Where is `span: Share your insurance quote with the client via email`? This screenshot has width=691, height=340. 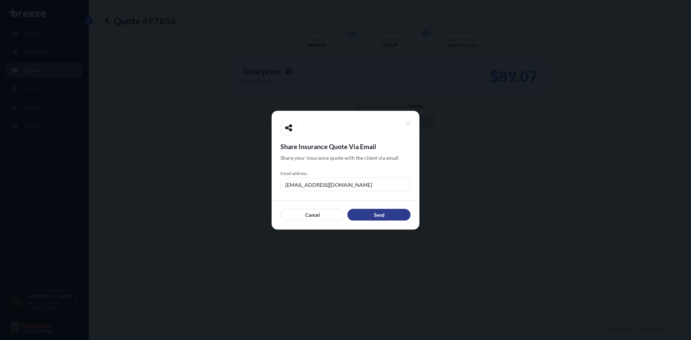
span: Share your insurance quote with the client via email is located at coordinates (340, 158).